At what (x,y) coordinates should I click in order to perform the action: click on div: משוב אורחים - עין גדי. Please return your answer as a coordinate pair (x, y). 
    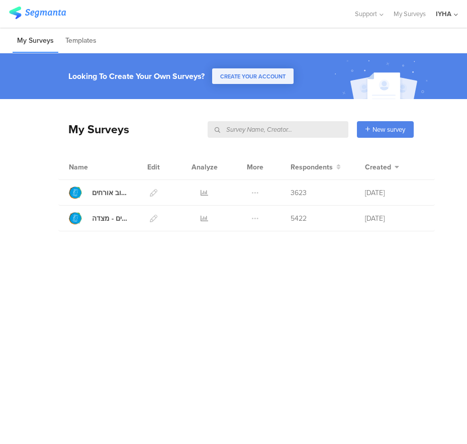
    Looking at the image, I should click on (110, 193).